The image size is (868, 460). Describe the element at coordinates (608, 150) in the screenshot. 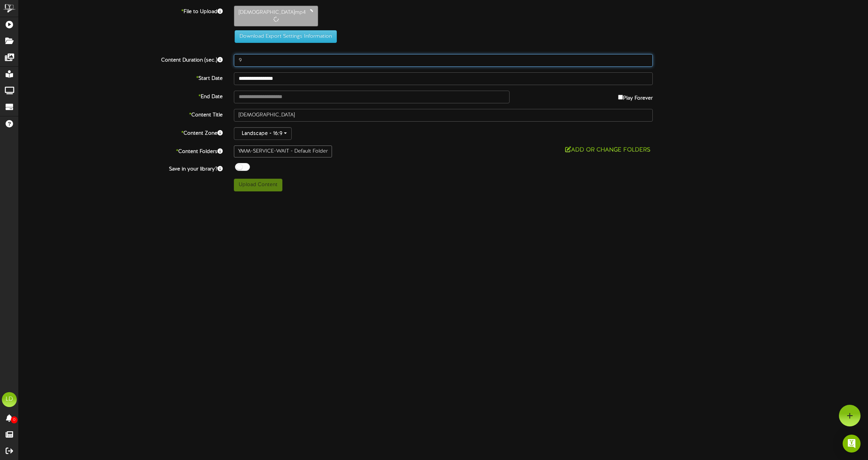

I see `button: Add or Change Folders` at that location.